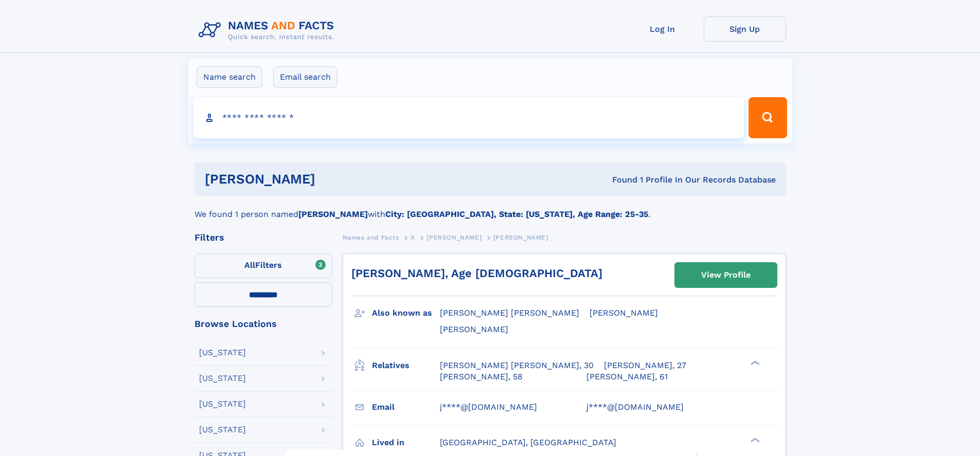 Image resolution: width=980 pixels, height=456 pixels. What do you see at coordinates (413, 237) in the screenshot?
I see `a: A` at bounding box center [413, 237].